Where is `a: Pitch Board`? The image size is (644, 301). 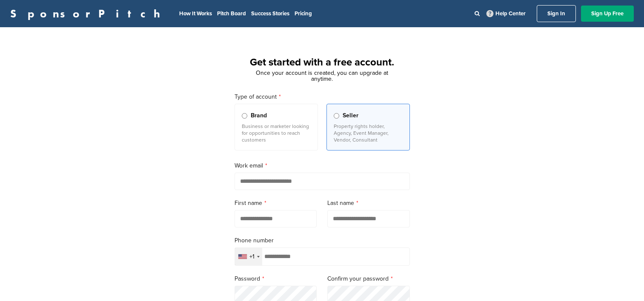
a: Pitch Board is located at coordinates (231, 13).